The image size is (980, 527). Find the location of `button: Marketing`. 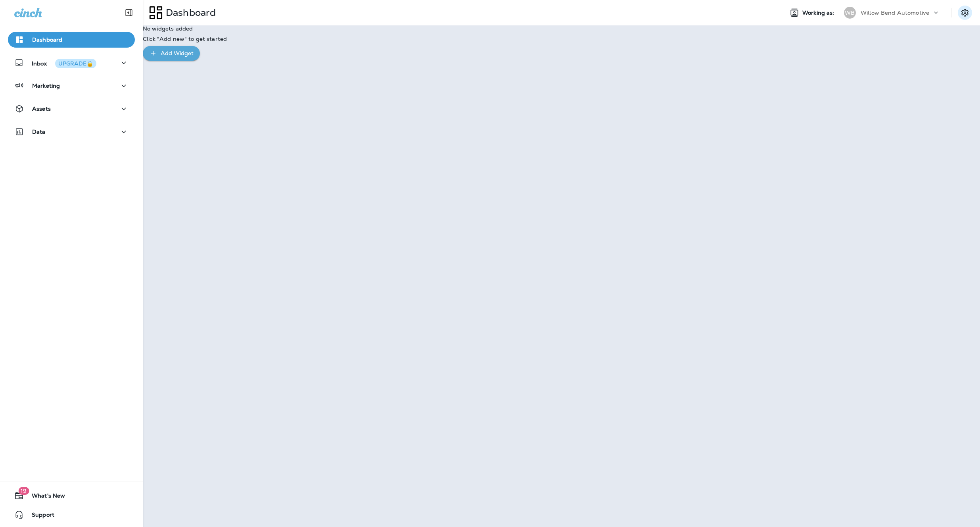

button: Marketing is located at coordinates (72, 86).